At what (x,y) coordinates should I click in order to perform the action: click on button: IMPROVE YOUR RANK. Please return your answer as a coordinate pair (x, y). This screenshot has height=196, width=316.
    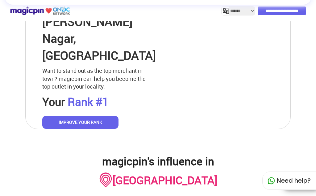
    Looking at the image, I should click on (81, 122).